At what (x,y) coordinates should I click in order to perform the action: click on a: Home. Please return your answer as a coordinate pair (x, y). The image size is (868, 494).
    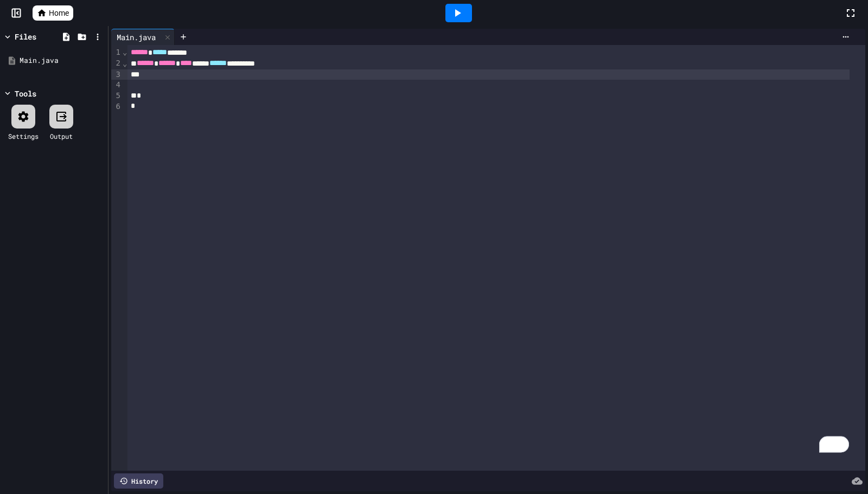
    Looking at the image, I should click on (52, 13).